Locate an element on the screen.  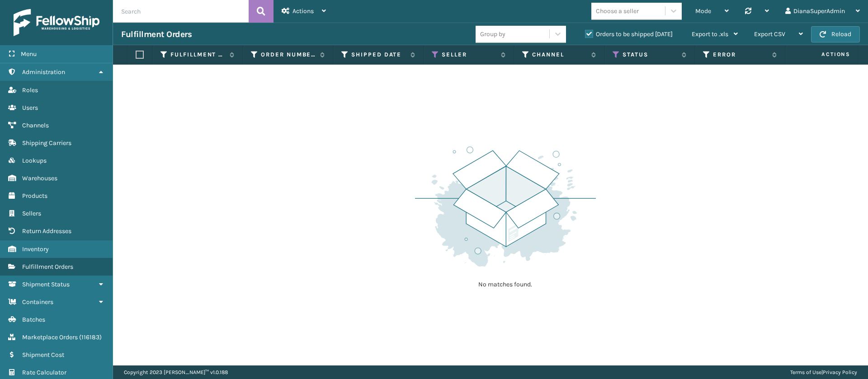
span: Administration is located at coordinates (44, 72).